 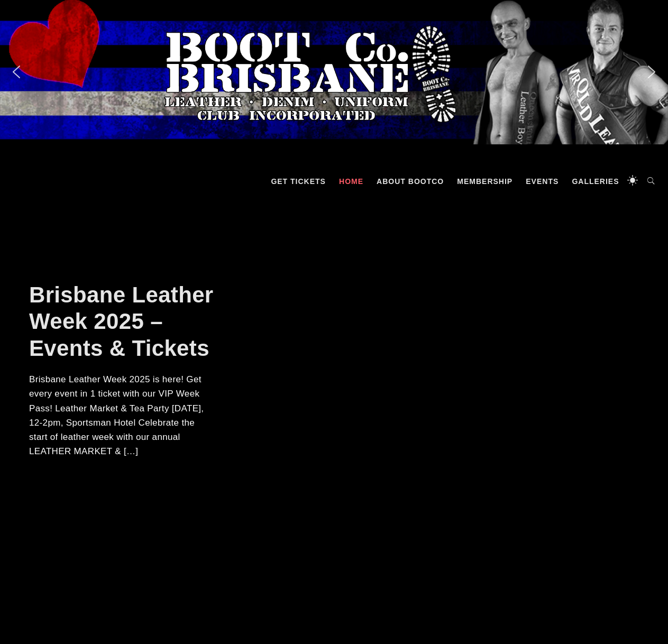 What do you see at coordinates (542, 181) in the screenshot?
I see `a: Events` at bounding box center [542, 181].